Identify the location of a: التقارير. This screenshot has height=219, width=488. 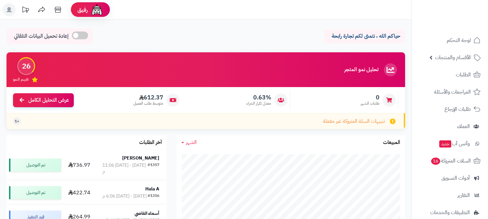
(450, 195).